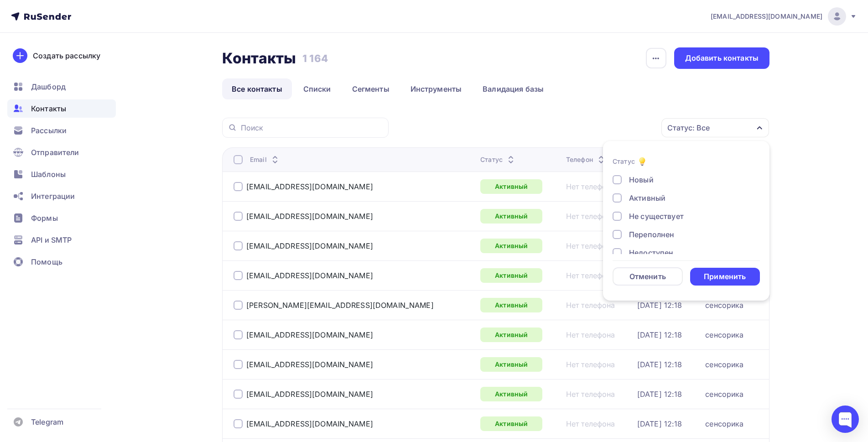  Describe the element at coordinates (49, 109) in the screenshot. I see `span: Контакты` at that location.